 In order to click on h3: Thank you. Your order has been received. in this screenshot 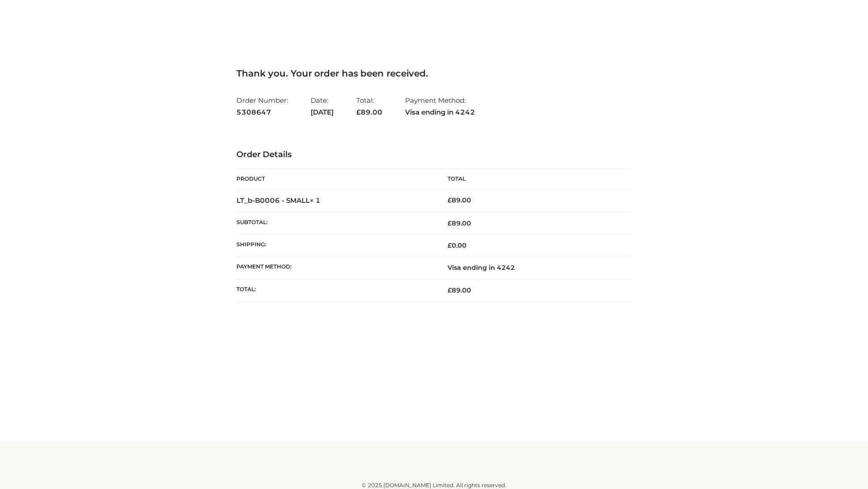, I will do `click(434, 73)`.